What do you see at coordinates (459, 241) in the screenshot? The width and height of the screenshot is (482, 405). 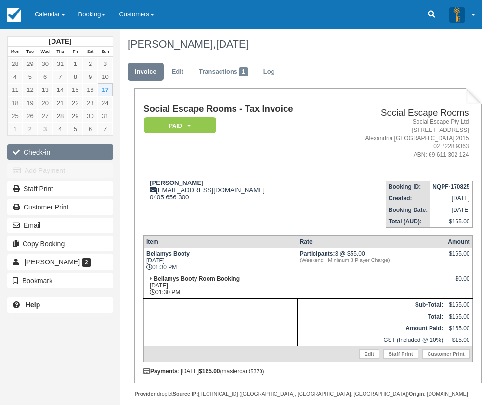 I see `th: Amount` at bounding box center [459, 241].